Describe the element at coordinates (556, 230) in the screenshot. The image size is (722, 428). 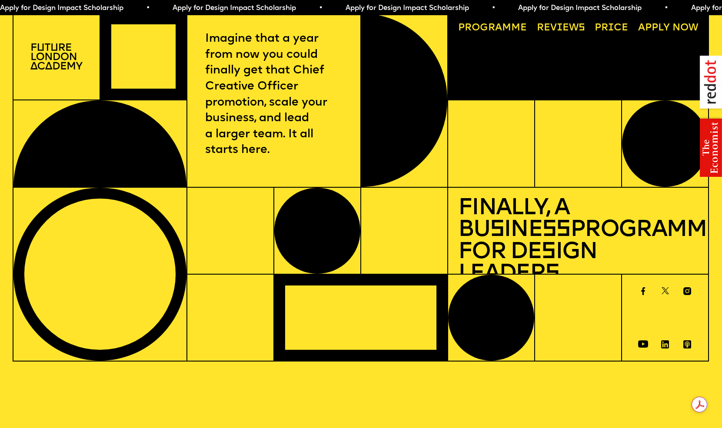
I see `span: ss` at that location.